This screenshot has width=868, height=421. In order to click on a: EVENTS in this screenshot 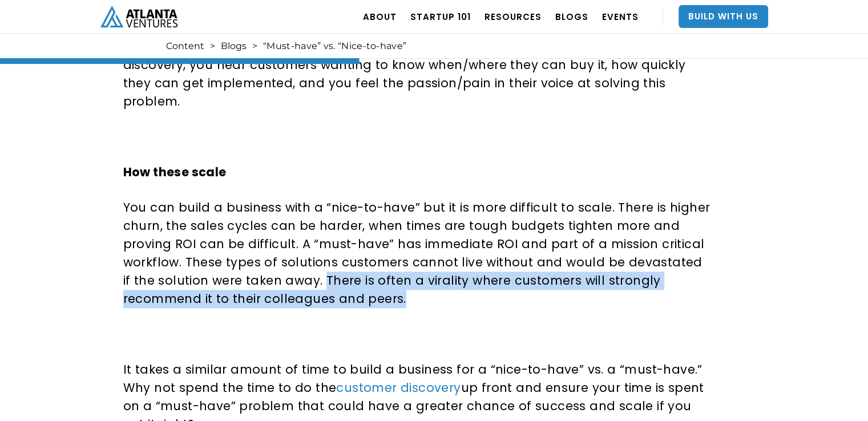, I will do `click(620, 17)`.